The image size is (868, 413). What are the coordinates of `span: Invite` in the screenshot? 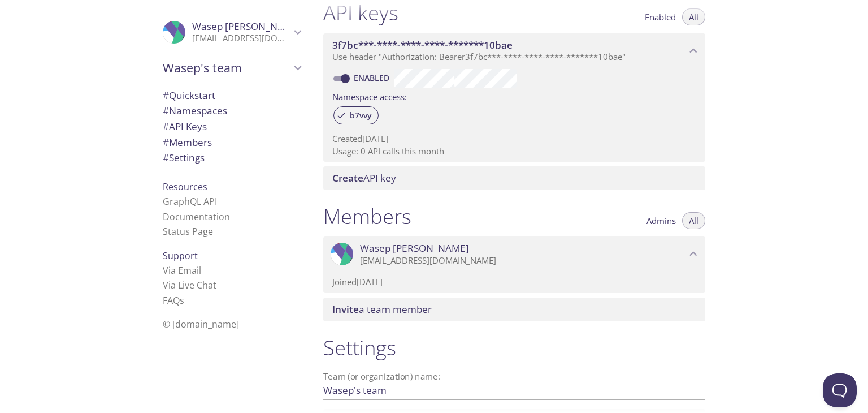 It's located at (345, 309).